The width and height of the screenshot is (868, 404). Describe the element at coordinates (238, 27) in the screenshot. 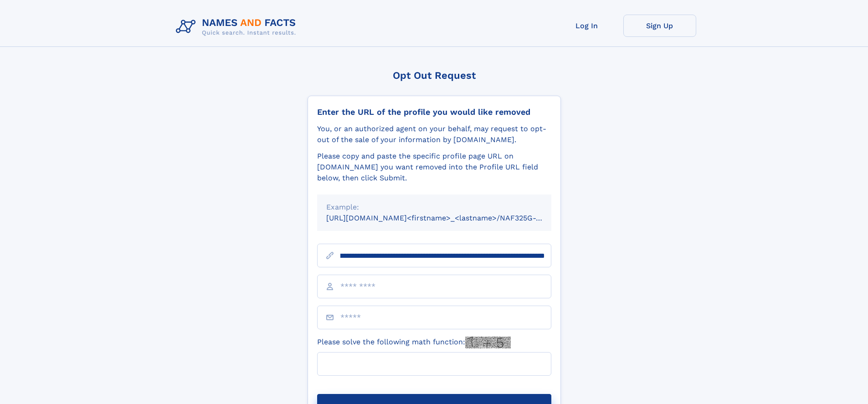

I see `img: Logo Names and Facts` at that location.